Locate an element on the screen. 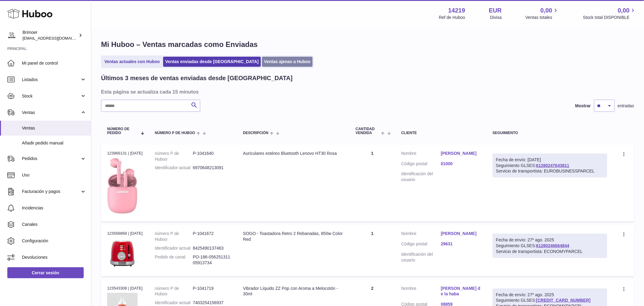 The width and height of the screenshot is (644, 306). label: Mostrar is located at coordinates (583, 106).